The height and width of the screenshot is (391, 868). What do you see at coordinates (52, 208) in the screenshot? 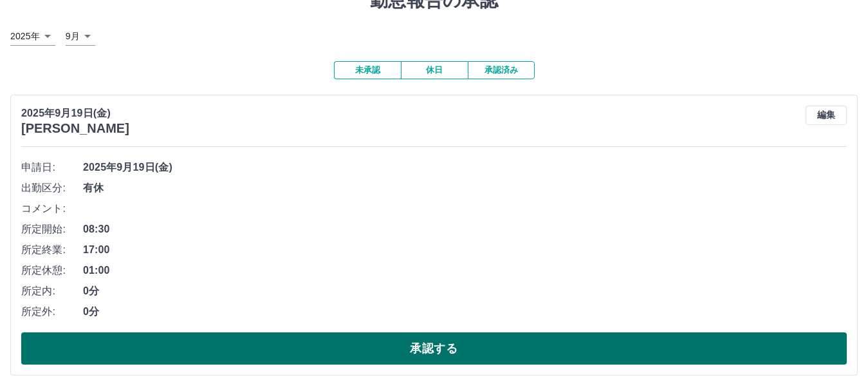
I see `span: コメント:` at bounding box center [52, 208].